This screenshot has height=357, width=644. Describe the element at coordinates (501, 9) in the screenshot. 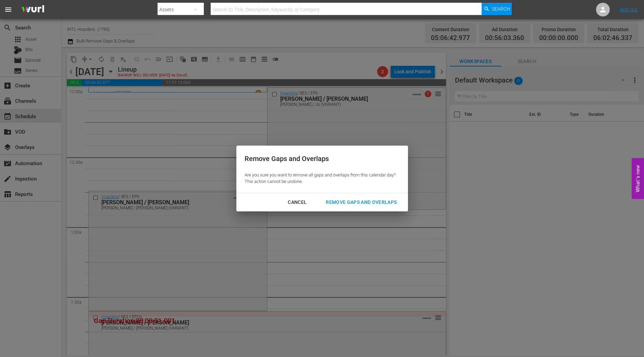

I see `span: Search` at that location.